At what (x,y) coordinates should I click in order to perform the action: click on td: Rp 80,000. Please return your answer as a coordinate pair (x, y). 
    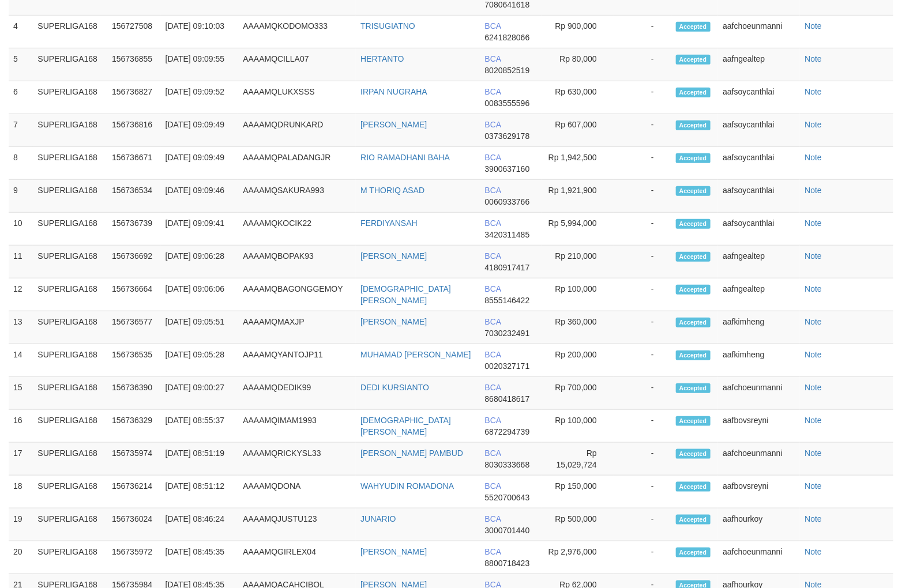
    Looking at the image, I should click on (578, 65).